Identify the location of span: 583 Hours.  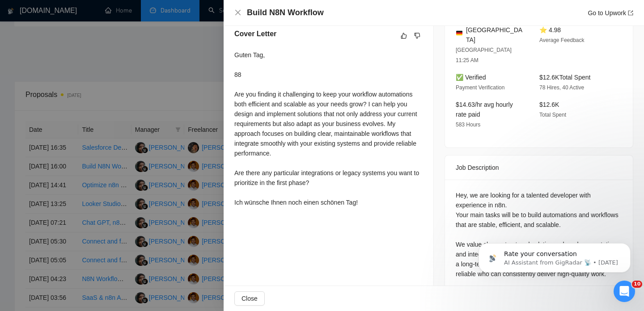
(468, 125).